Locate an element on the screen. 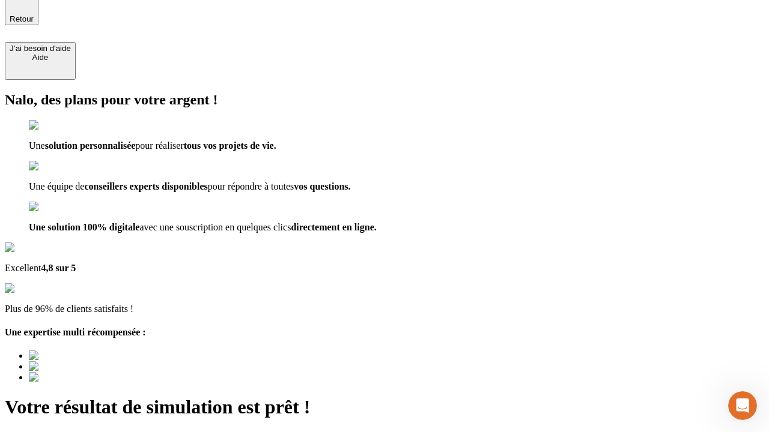  h4: Une expertise multi récompensée : is located at coordinates (384, 333).